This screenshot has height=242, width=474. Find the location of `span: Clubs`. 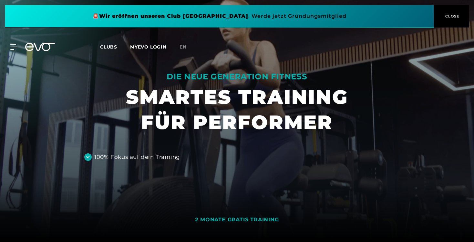

span: Clubs is located at coordinates (109, 47).